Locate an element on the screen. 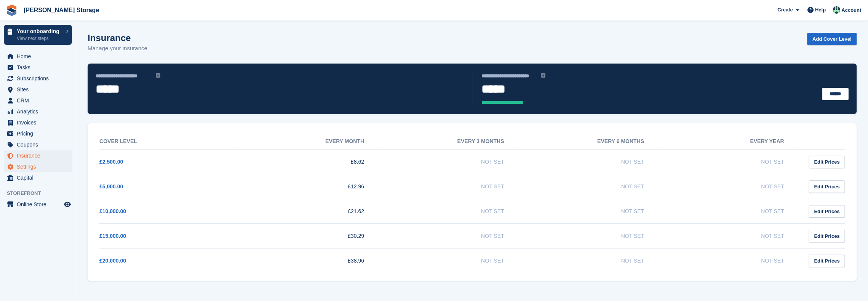  span: CRM is located at coordinates (40, 100).